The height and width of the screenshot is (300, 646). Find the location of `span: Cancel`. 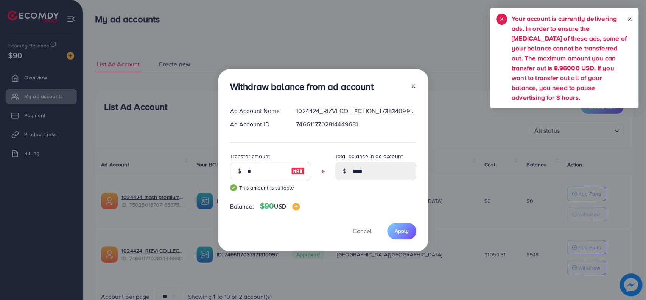

span: Cancel is located at coordinates (362, 231).